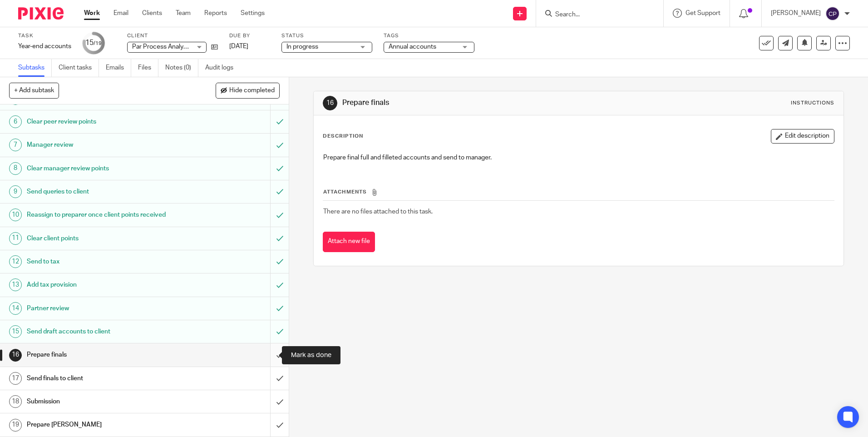 The height and width of the screenshot is (437, 868). I want to click on div: 10, so click(15, 215).